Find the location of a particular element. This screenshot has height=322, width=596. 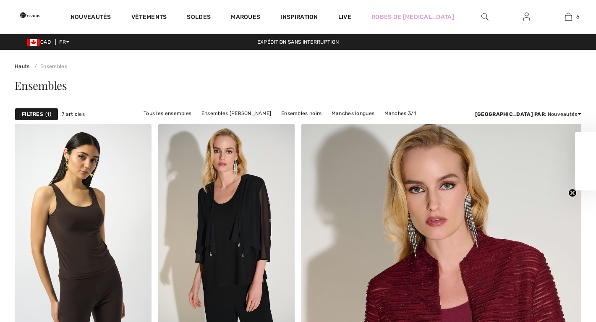

a: Hauts is located at coordinates (22, 66).